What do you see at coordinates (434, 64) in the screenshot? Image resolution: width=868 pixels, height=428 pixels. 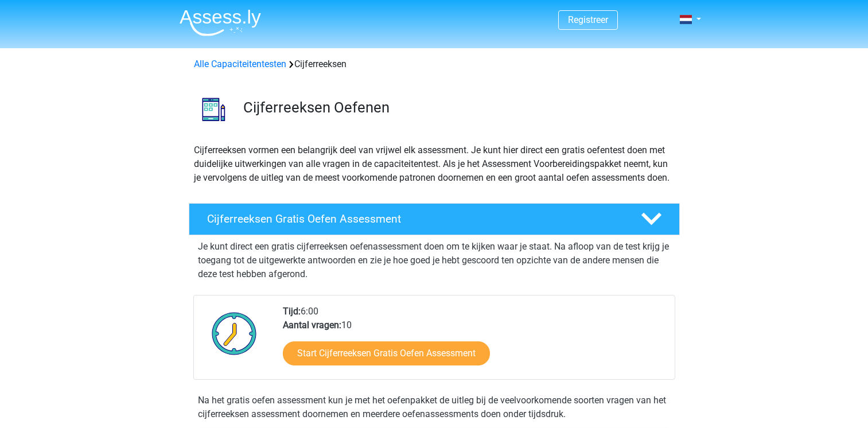 I see `div: Cijferreeksen` at bounding box center [434, 64].